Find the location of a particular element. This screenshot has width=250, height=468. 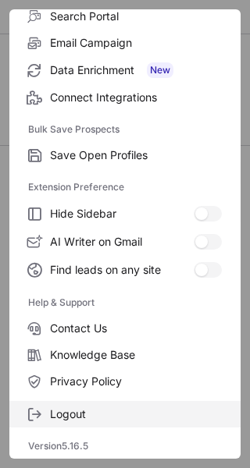

span: New is located at coordinates (160, 70).